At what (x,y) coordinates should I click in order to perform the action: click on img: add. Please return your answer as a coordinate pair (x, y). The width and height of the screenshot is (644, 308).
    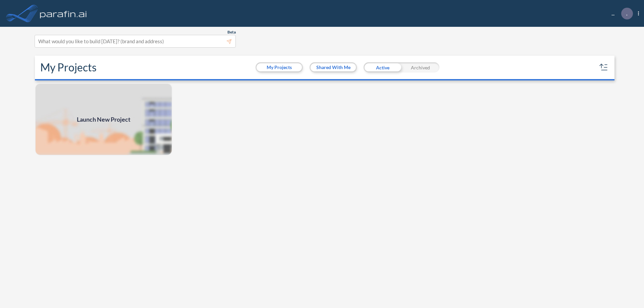
    Looking at the image, I should click on (104, 119).